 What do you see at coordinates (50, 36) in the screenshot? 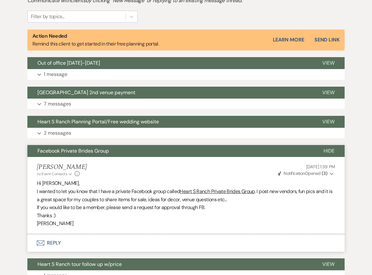
I see `strong: Action Needed` at bounding box center [50, 36].